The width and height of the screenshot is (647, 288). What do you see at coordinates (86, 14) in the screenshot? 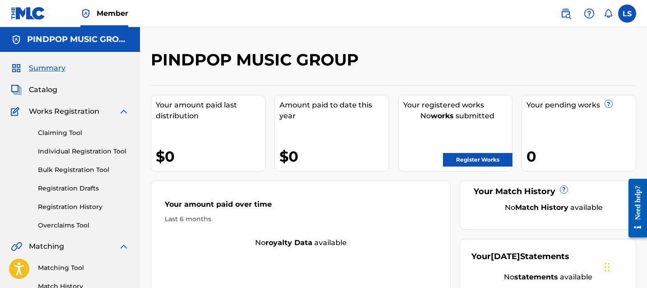
I see `img: Top Rightsholder` at bounding box center [86, 14].